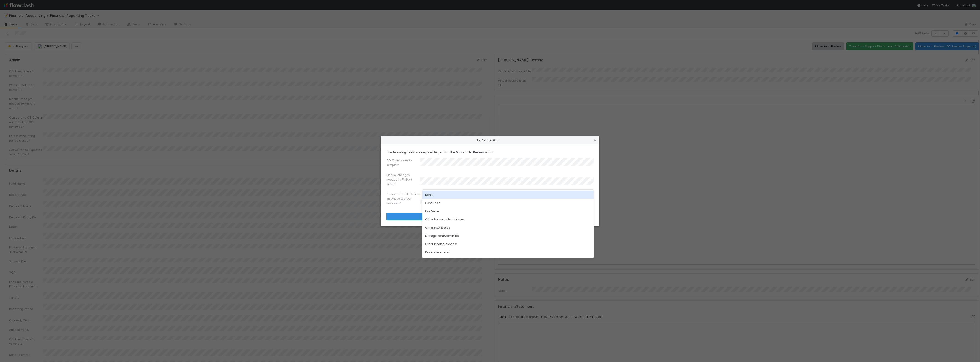 Image resolution: width=980 pixels, height=362 pixels. I want to click on div: None, so click(508, 195).